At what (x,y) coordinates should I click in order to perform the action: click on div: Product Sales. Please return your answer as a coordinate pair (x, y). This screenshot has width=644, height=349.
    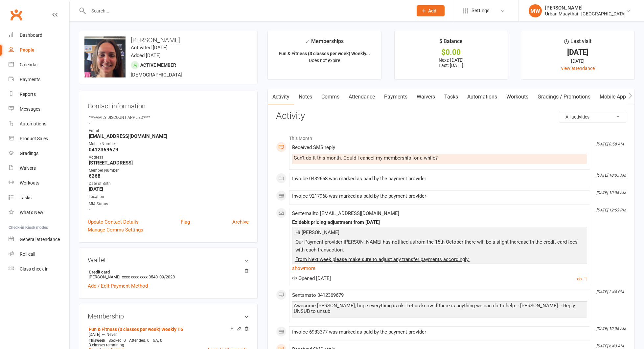
    Looking at the image, I should click on (34, 138).